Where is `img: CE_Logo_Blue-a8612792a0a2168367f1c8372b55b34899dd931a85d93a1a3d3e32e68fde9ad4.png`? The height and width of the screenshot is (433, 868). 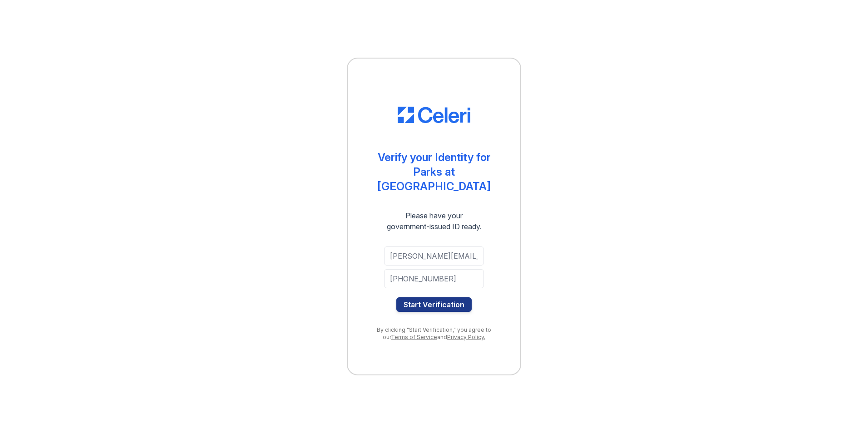
img: CE_Logo_Blue-a8612792a0a2168367f1c8372b55b34899dd931a85d93a1a3d3e32e68fde9ad4.png is located at coordinates (434, 115).